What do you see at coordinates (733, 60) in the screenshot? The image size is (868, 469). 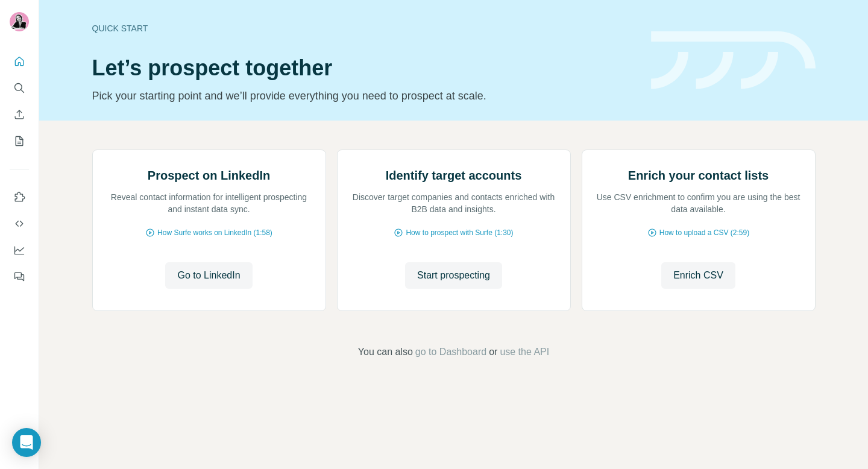 I see `img: banner` at bounding box center [733, 60].